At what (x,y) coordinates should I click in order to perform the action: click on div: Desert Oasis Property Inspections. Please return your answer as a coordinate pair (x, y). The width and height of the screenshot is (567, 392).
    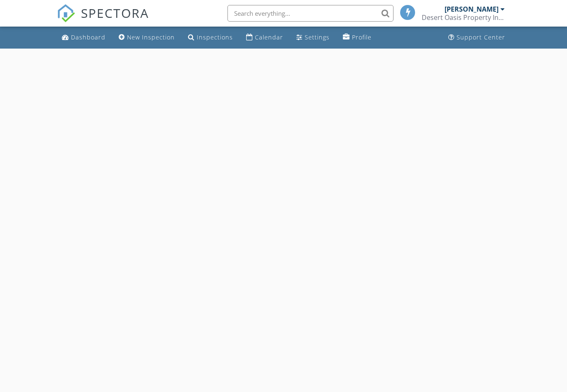
    Looking at the image, I should click on (463, 17).